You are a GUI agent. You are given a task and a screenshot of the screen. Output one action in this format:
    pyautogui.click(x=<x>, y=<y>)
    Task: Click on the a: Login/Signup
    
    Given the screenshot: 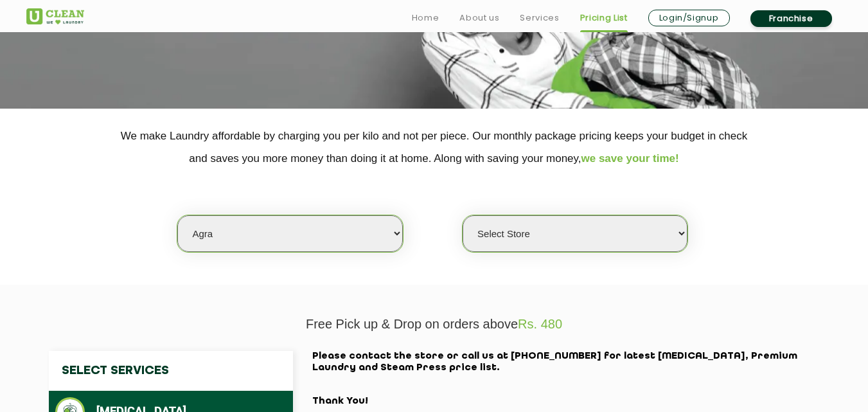 What is the action you would take?
    pyautogui.click(x=689, y=18)
    